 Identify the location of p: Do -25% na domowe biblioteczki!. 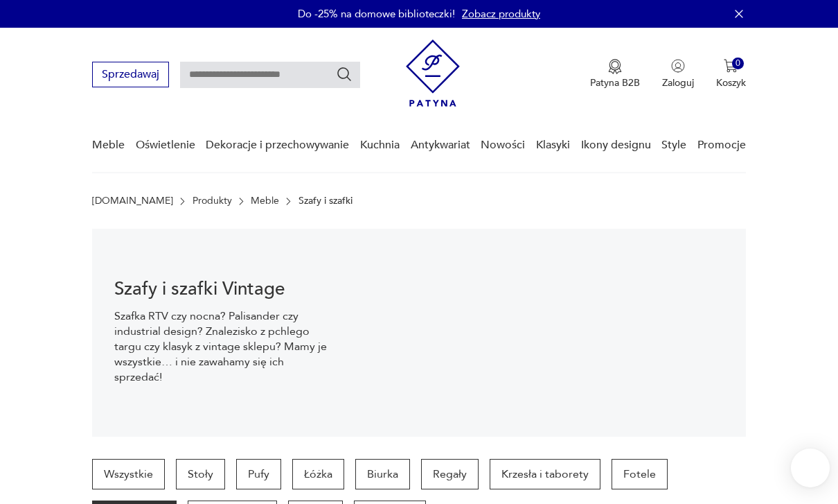
(376, 14).